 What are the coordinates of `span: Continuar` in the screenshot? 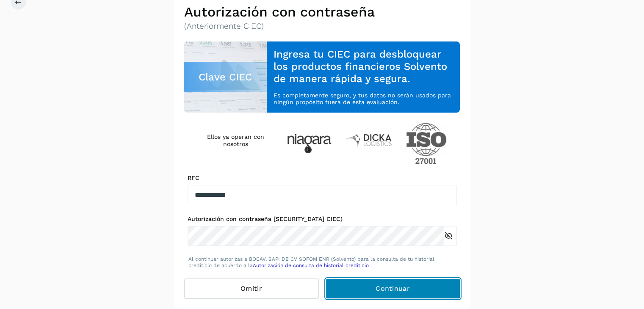 It's located at (392, 289).